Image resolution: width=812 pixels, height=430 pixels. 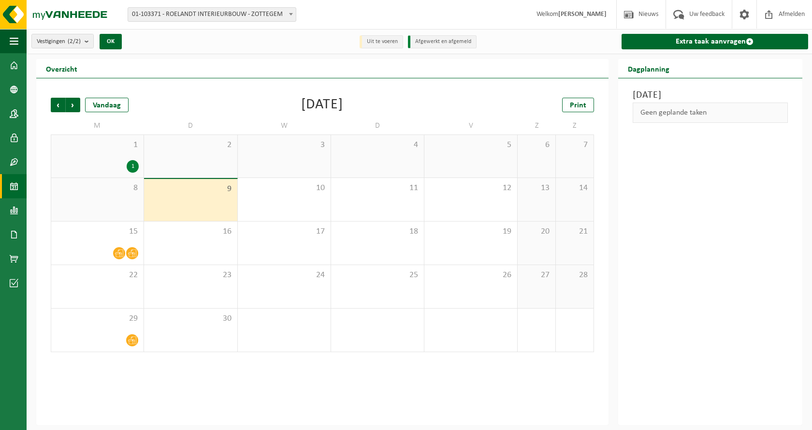 I want to click on span: 11, so click(x=378, y=188).